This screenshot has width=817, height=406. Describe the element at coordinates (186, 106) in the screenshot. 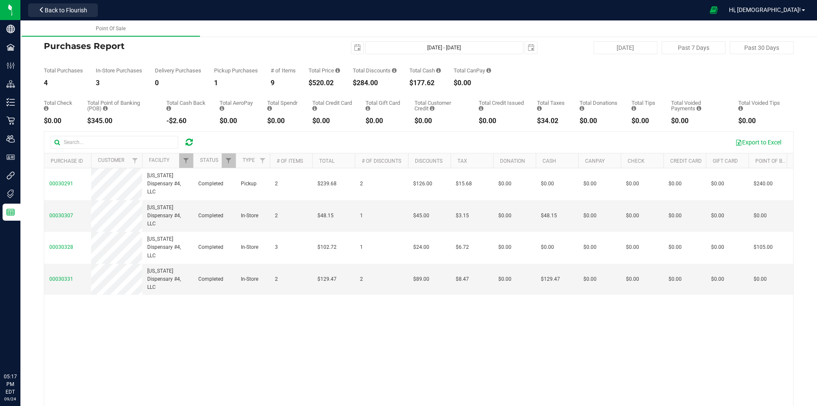

I see `div: Total Cash Back` at that location.